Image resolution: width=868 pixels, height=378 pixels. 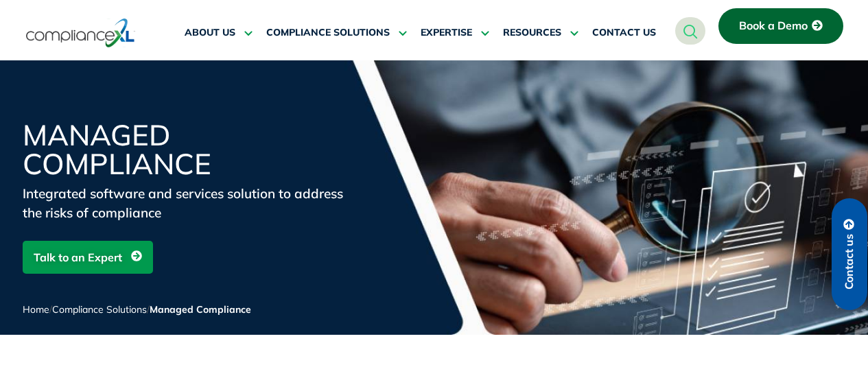 What do you see at coordinates (218, 33) in the screenshot?
I see `a: ABOUT US` at bounding box center [218, 33].